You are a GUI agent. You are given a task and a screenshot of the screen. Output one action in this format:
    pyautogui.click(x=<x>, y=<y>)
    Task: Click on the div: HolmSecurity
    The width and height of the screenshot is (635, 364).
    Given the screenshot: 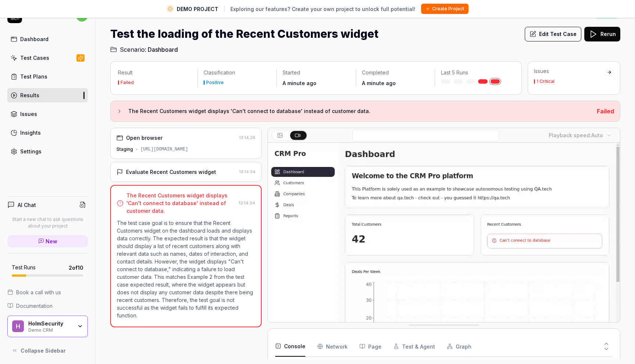 What is the action you would take?
    pyautogui.click(x=50, y=324)
    